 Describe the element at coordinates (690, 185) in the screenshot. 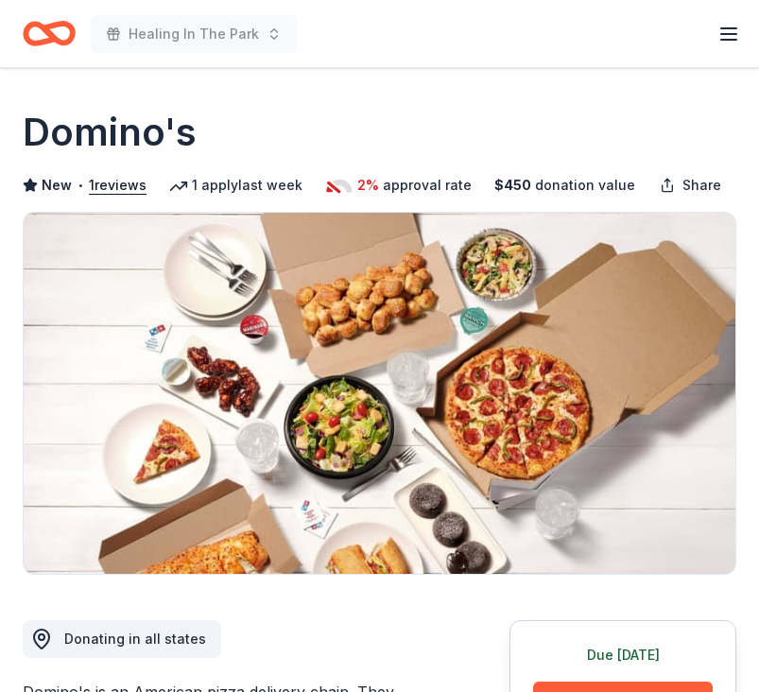

I see `button: Share` at that location.